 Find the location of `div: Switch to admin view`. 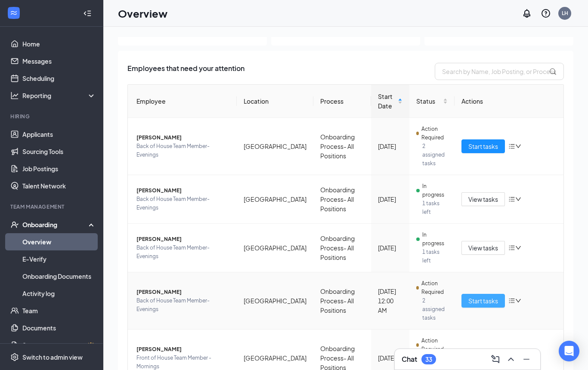

div: Switch to admin view is located at coordinates (53, 357).